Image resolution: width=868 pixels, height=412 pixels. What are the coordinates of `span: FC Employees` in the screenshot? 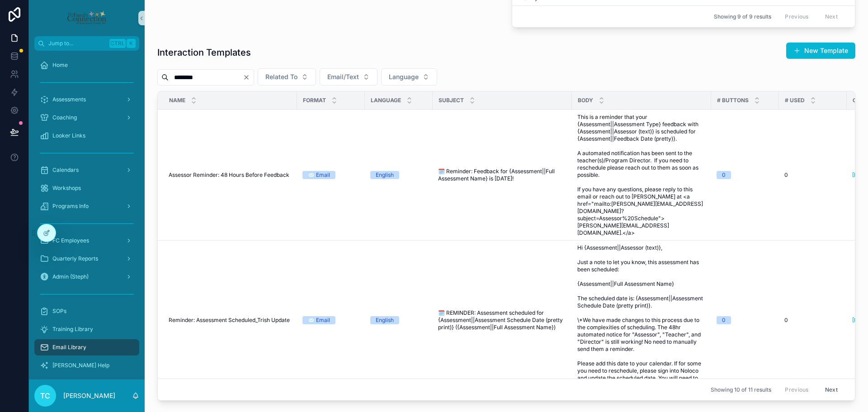 It's located at (71, 240).